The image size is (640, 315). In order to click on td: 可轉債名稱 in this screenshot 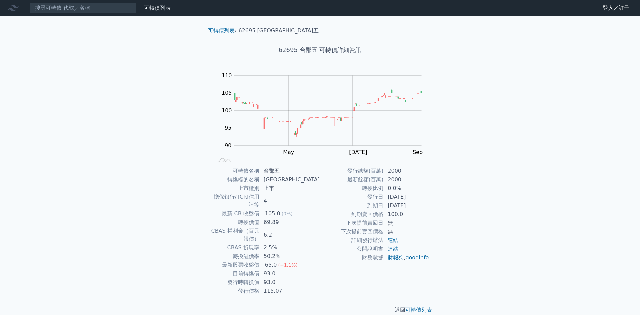, I will do `click(235, 171)`.